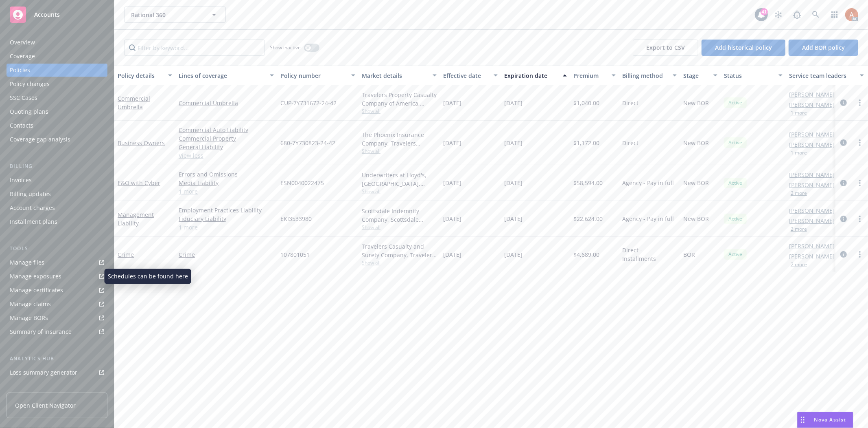 This screenshot has height=428, width=868. What do you see at coordinates (40, 139) in the screenshot?
I see `div: Coverage gap analysis` at bounding box center [40, 139].